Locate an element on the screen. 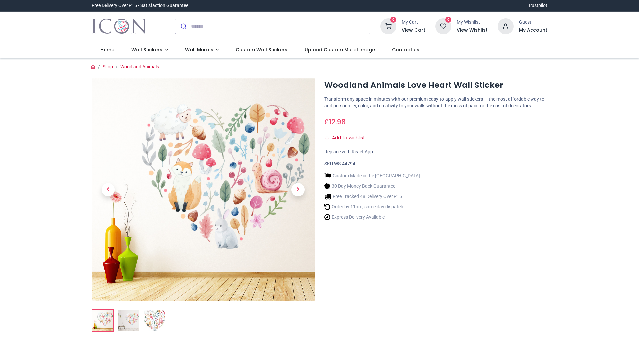  span: Wall Murals is located at coordinates (199, 50).